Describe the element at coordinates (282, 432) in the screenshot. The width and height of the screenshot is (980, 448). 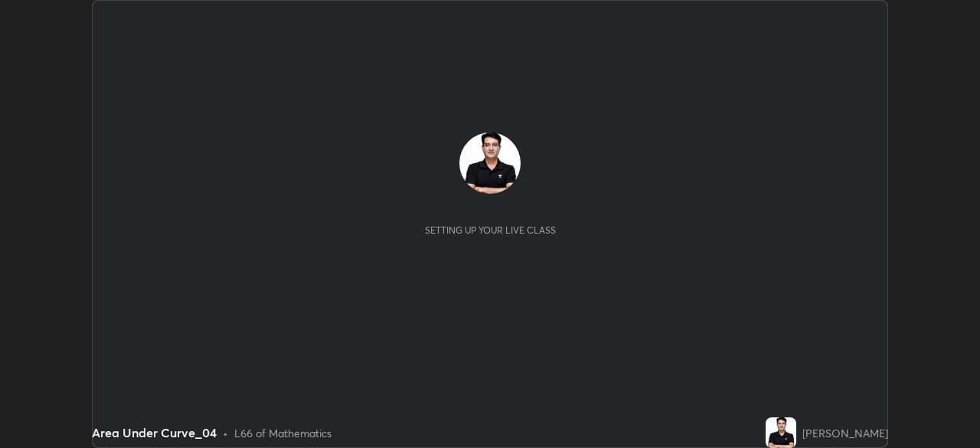
I see `div: L66 of Mathematics` at that location.